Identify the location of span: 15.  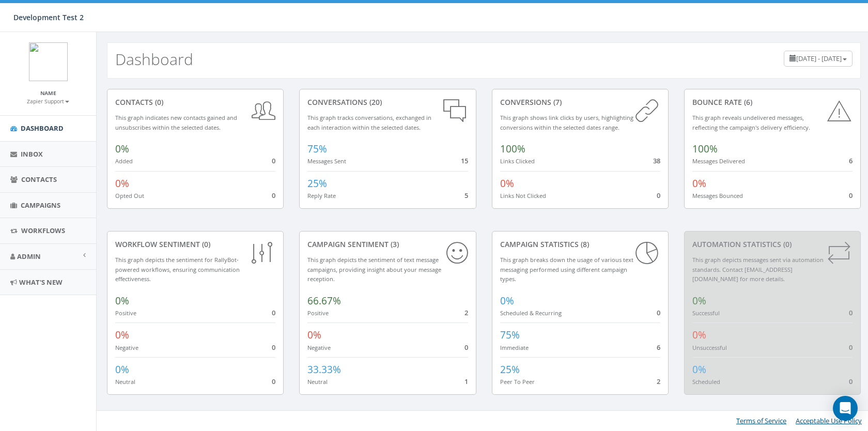
(464, 160).